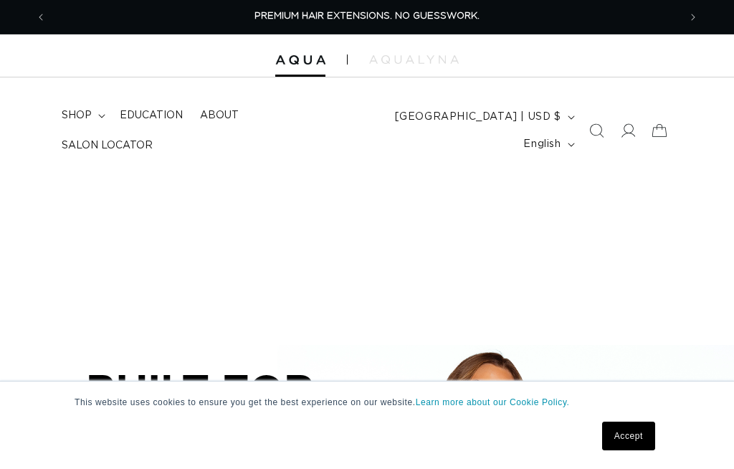 This screenshot has width=734, height=469. I want to click on a: Learn more about our Cookie Policy., so click(492, 402).